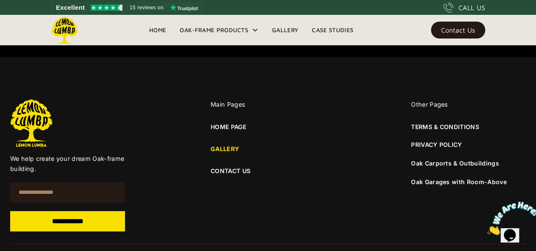 This screenshot has width=536, height=251. Describe the element at coordinates (459, 182) in the screenshot. I see `a: Oak Garages with Room-Above` at that location.